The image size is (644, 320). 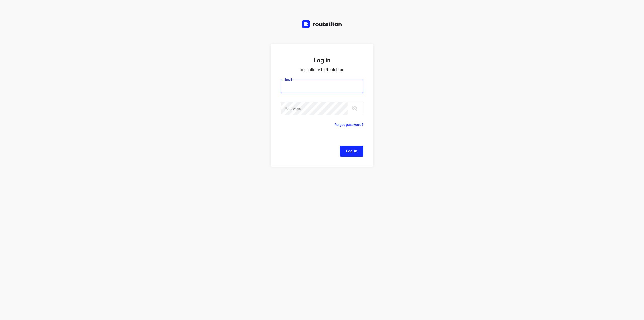 I want to click on img: Routetitan, so click(x=322, y=24).